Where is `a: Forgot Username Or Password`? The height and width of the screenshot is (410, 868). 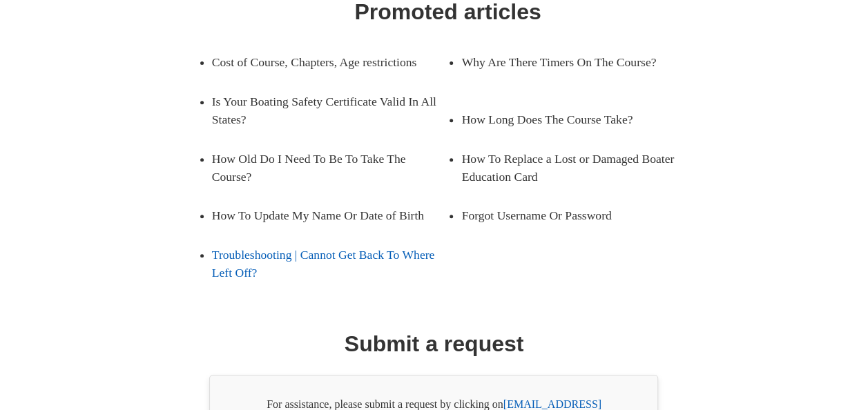 a: Forgot Username Or Password is located at coordinates (569, 215).